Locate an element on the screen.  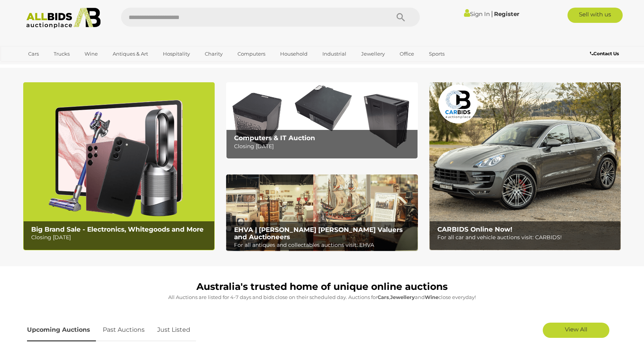
a: Wine is located at coordinates (91, 53).